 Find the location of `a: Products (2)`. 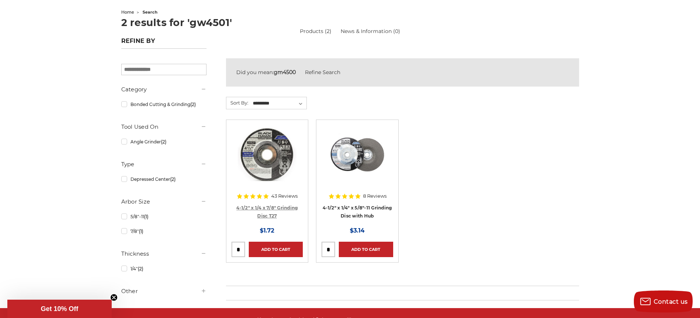

a: Products (2) is located at coordinates (316, 31).